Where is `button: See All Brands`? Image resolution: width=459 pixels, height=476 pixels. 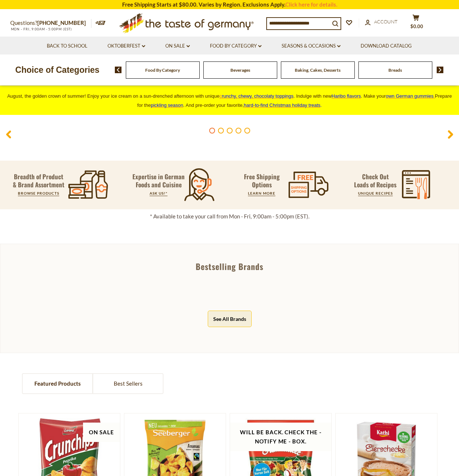 button: See All Brands is located at coordinates (230, 318).